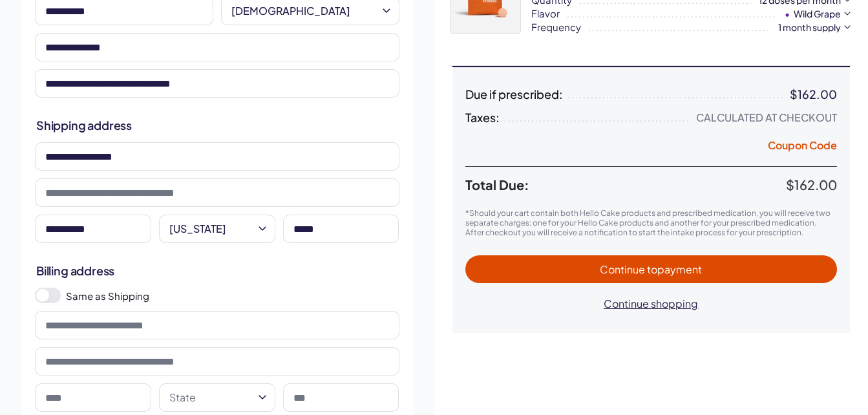 The height and width of the screenshot is (415, 868). I want to click on p: *Should your cart contain both Hello Cake products and prescribed medication, you will receive tw..., so click(651, 218).